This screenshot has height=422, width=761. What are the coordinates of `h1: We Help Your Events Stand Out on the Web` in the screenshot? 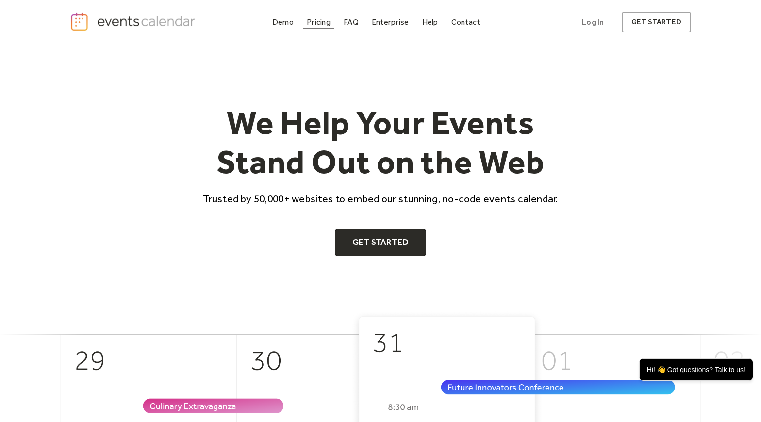 It's located at (380, 142).